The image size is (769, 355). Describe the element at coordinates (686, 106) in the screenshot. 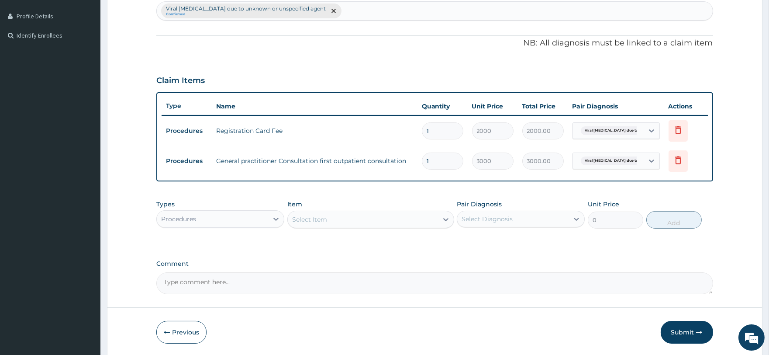

I see `th: Actions` at that location.